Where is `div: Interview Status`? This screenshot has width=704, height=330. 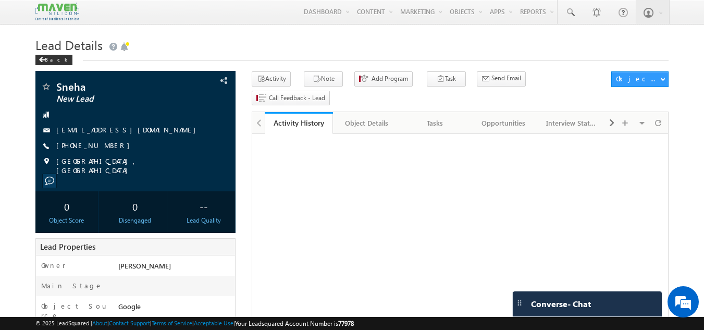
div: Interview Status is located at coordinates (571, 123).